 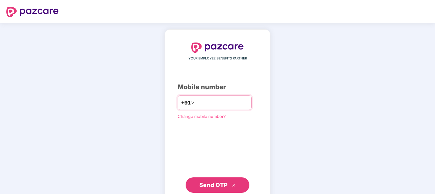 I want to click on span: Change mobile number?, so click(x=202, y=116).